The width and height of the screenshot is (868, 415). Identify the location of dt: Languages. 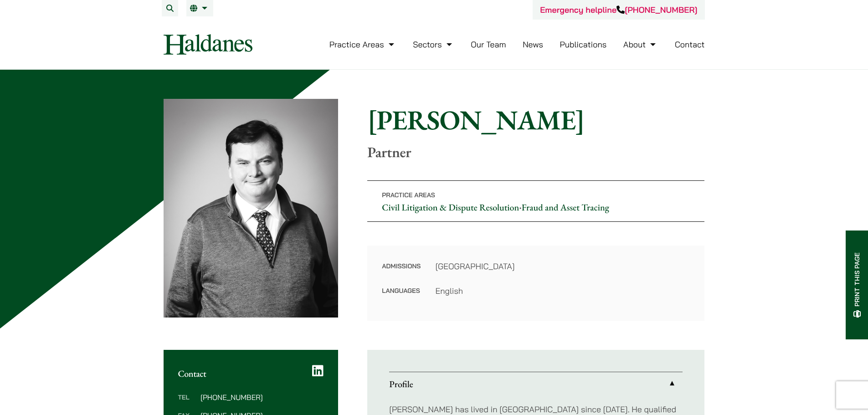
(401, 291).